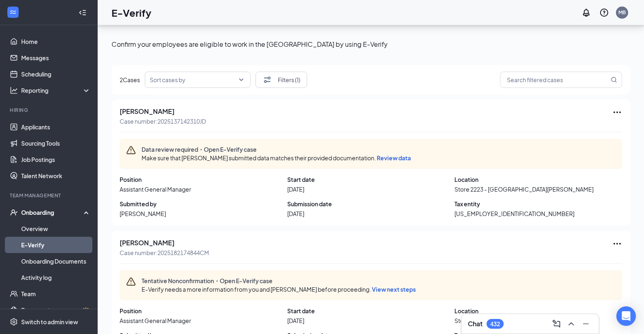 The height and width of the screenshot is (334, 644). Describe the element at coordinates (163, 122) in the screenshot. I see `span: Case number: 2025137142310JD` at that location.